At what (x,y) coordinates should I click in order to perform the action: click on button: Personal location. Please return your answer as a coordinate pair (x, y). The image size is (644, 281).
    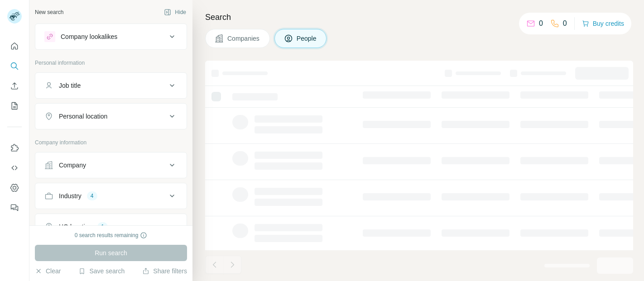
    Looking at the image, I should click on (111, 116).